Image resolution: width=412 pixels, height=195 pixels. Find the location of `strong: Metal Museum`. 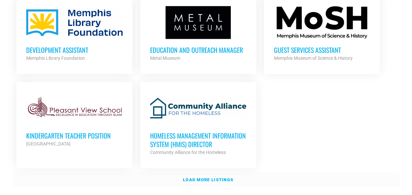

strong: Metal Museum is located at coordinates (165, 58).